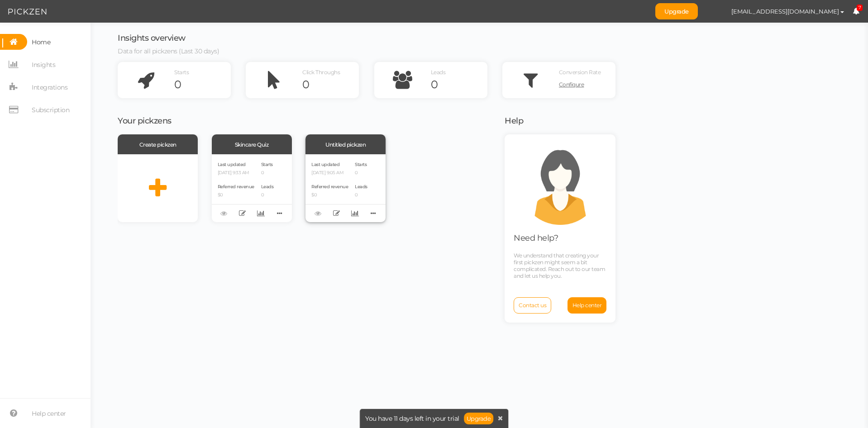 This screenshot has height=428, width=868. I want to click on a: Configure, so click(587, 84).